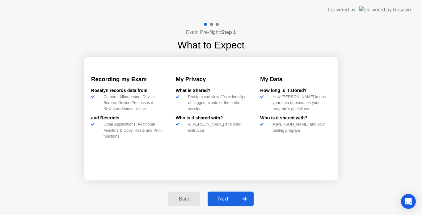 Image resolution: width=422 pixels, height=215 pixels. What do you see at coordinates (408, 202) in the screenshot?
I see `div: Open Intercom Messenger` at bounding box center [408, 202].